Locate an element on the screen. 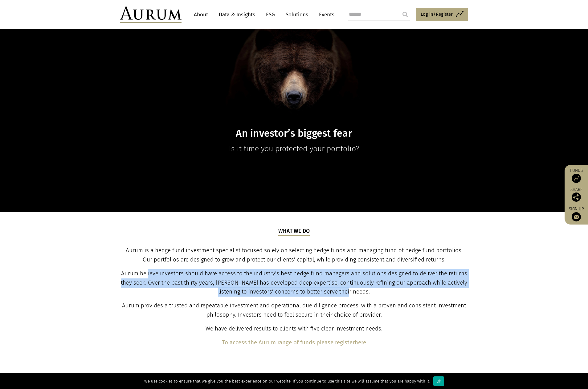 The image size is (588, 389). img: Access Funds is located at coordinates (576, 179).